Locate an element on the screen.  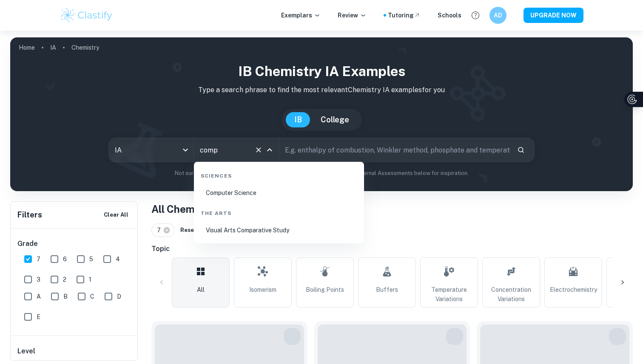
h1: All Chemistry IA Examples is located at coordinates (392, 209).